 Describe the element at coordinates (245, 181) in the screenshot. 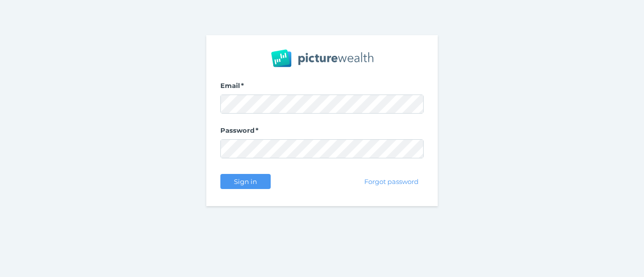

I see `span: Sign in` at that location.